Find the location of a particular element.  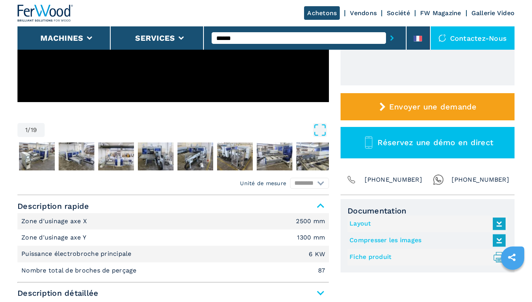

button: Open Fullscreen is located at coordinates (187, 130).